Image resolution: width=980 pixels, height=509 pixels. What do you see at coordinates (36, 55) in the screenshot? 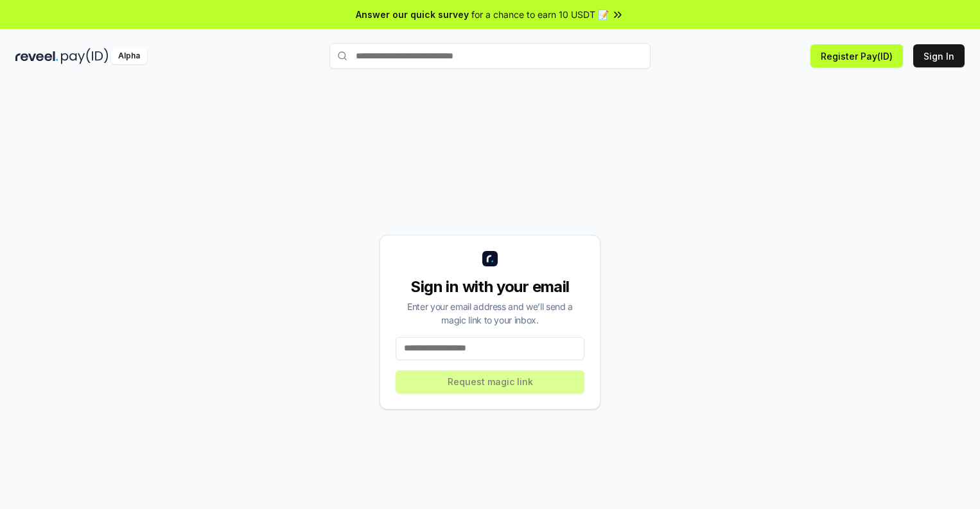
I see `img: reveel_dark` at bounding box center [36, 55].